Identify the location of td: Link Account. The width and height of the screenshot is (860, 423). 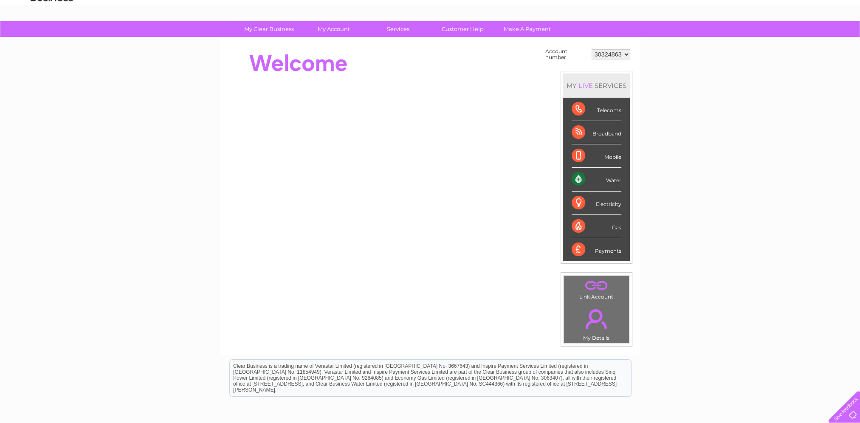
(596, 288).